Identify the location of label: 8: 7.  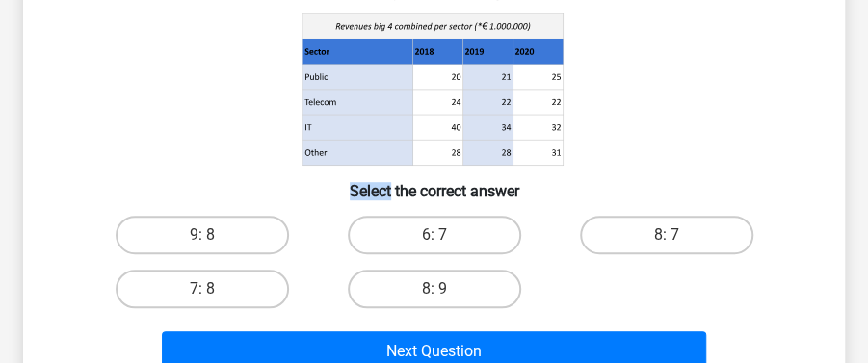
(667, 235).